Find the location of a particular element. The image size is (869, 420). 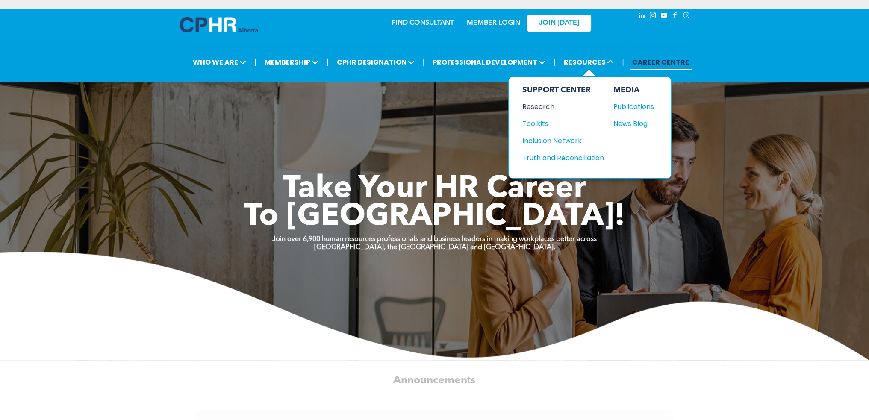

a: Social network is located at coordinates (686, 16).